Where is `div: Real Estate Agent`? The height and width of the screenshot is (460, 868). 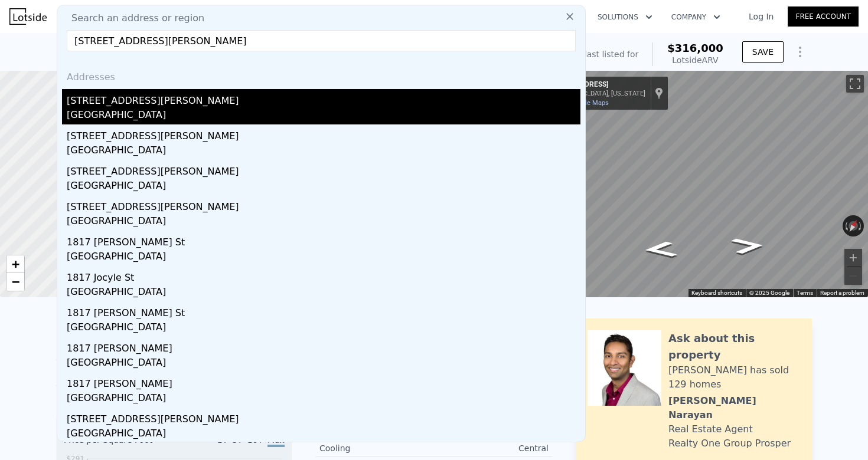
div: Real Estate Agent is located at coordinates (710, 430).